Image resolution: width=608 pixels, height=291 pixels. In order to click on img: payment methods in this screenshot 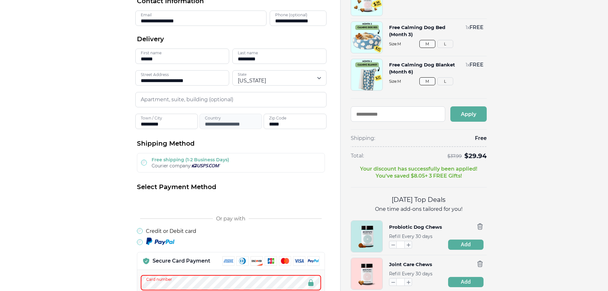, I will do `click(271, 261)`.